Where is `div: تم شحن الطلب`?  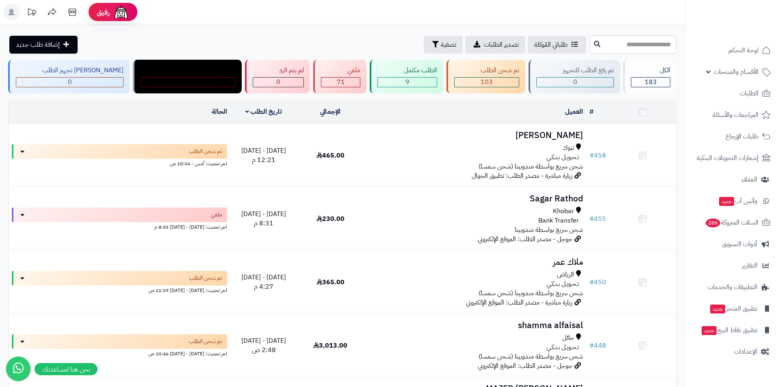
div: تم شحن الطلب is located at coordinates (487, 70).